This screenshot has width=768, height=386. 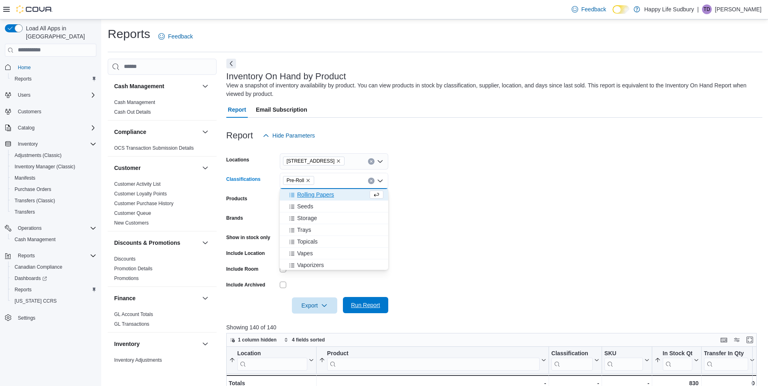 What do you see at coordinates (572, 353) in the screenshot?
I see `div: Classification` at bounding box center [572, 353].